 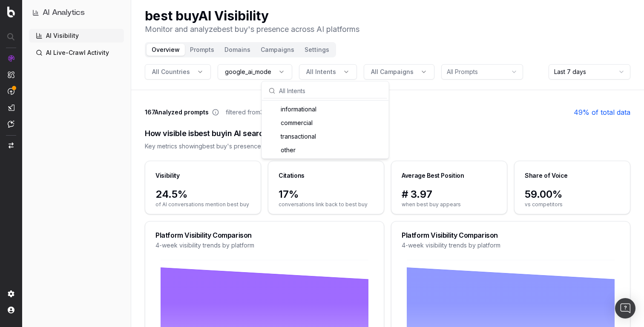 I want to click on h1: AI Analytics, so click(x=64, y=13).